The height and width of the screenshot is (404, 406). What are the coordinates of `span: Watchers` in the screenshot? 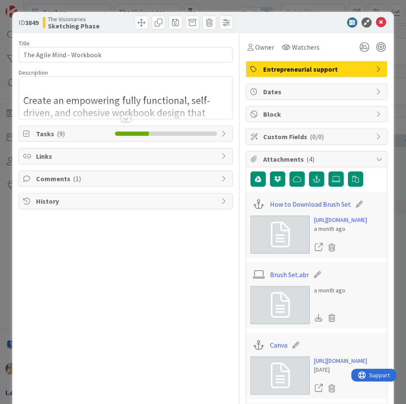 It's located at (306, 47).